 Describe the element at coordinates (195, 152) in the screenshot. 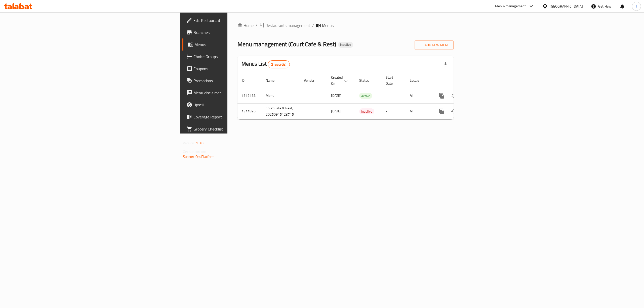

I see `span: Get support on:` at that location.